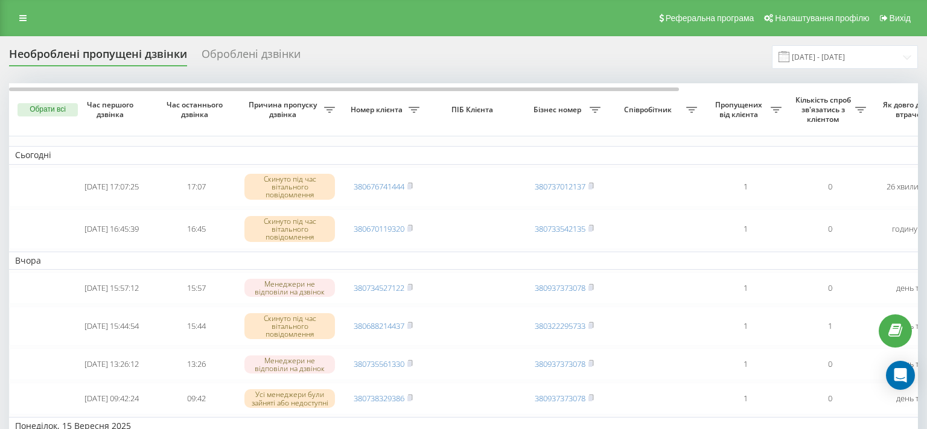 Image resolution: width=927 pixels, height=429 pixels. I want to click on div: Open Intercom Messenger, so click(900, 375).